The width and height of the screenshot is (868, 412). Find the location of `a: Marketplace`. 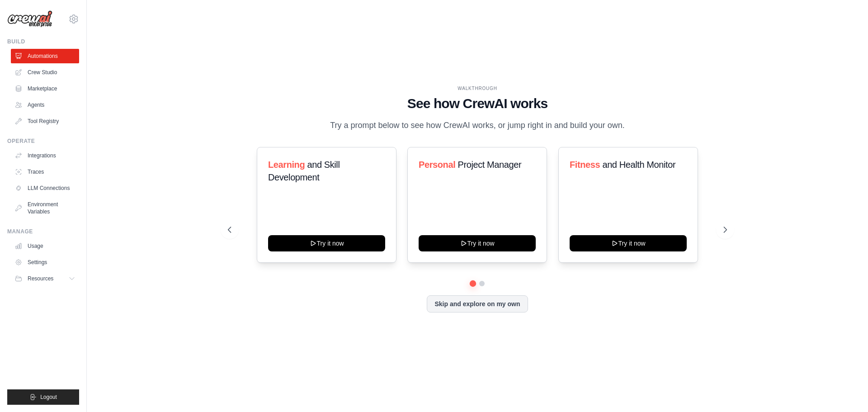

a: Marketplace is located at coordinates (45, 88).